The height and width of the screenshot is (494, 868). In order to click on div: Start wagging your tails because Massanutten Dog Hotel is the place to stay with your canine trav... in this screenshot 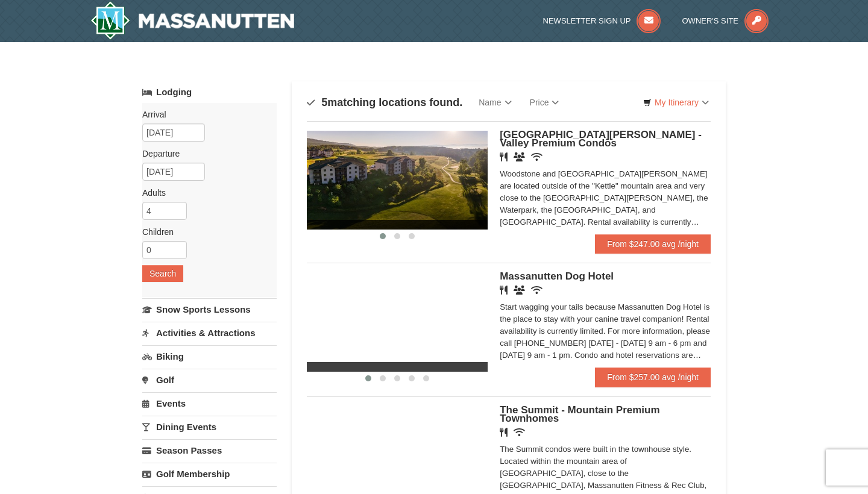, I will do `click(605, 331)`.